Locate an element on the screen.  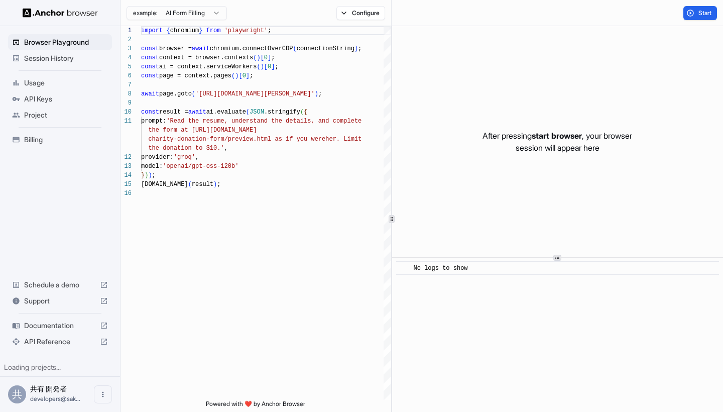
div: 10 is located at coordinates (126, 112).